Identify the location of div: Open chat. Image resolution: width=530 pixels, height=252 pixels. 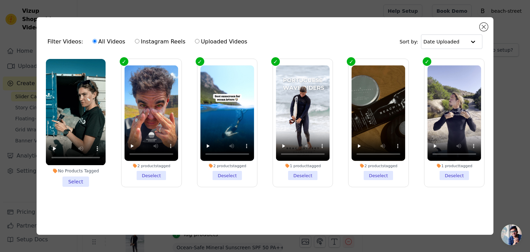
(511, 235).